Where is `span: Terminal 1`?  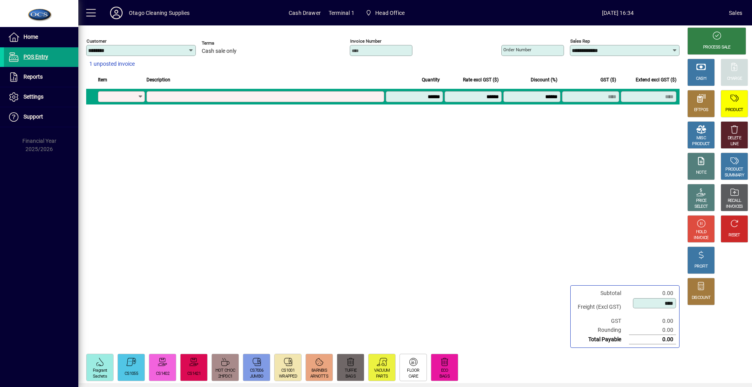
span: Terminal 1 is located at coordinates (341, 13).